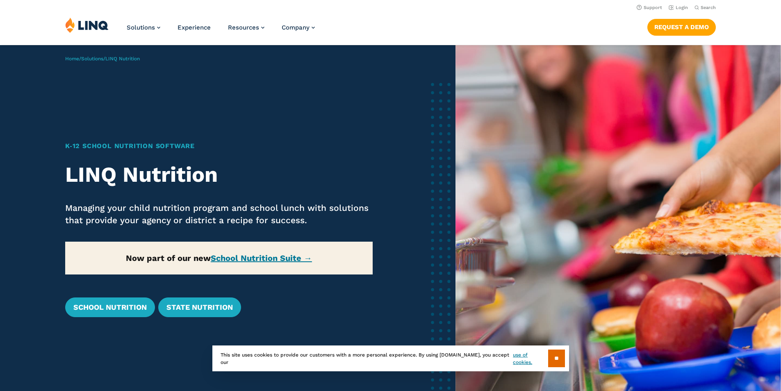 Image resolution: width=781 pixels, height=391 pixels. I want to click on a: Home, so click(72, 59).